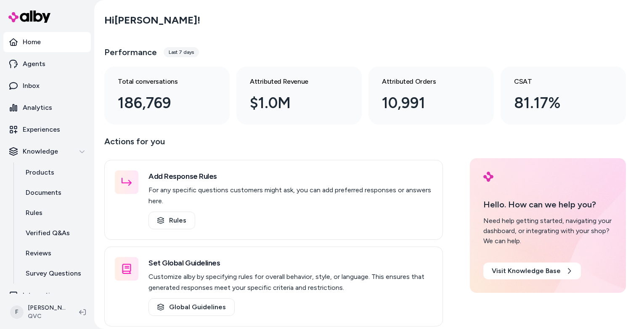 The image size is (636, 329). What do you see at coordinates (38, 253) in the screenshot?
I see `p: Reviews` at bounding box center [38, 253].